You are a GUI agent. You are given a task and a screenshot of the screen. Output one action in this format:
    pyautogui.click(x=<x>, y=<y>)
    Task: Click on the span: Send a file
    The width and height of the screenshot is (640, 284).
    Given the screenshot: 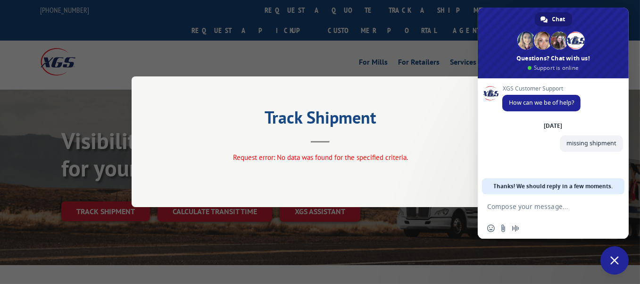 What is the action you would take?
    pyautogui.click(x=503, y=228)
    